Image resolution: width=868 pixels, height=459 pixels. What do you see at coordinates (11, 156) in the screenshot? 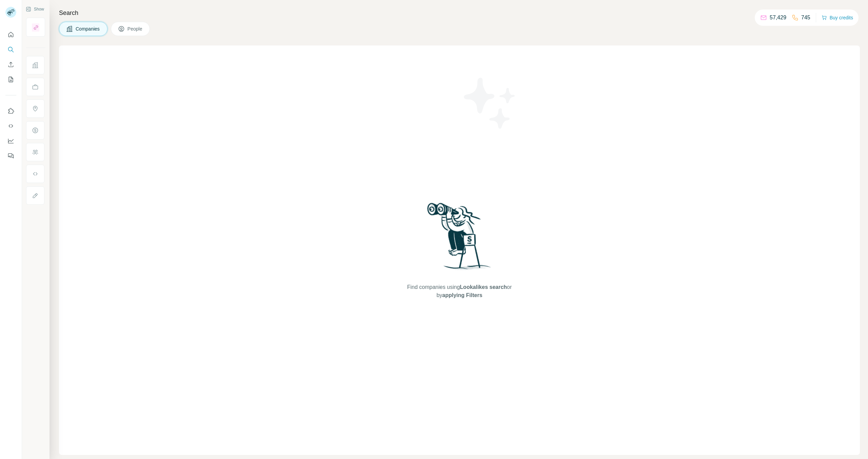
I see `button: Feedback` at bounding box center [11, 156].